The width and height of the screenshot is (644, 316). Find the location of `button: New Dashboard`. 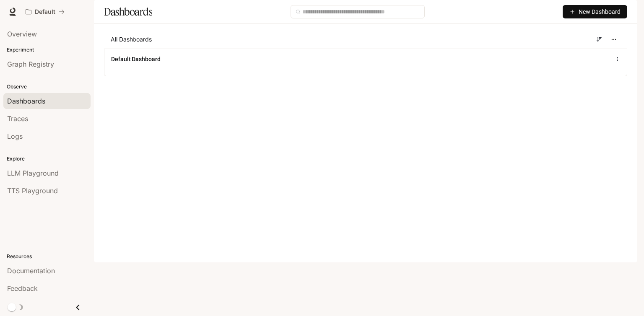

button: New Dashboard is located at coordinates (595, 12).